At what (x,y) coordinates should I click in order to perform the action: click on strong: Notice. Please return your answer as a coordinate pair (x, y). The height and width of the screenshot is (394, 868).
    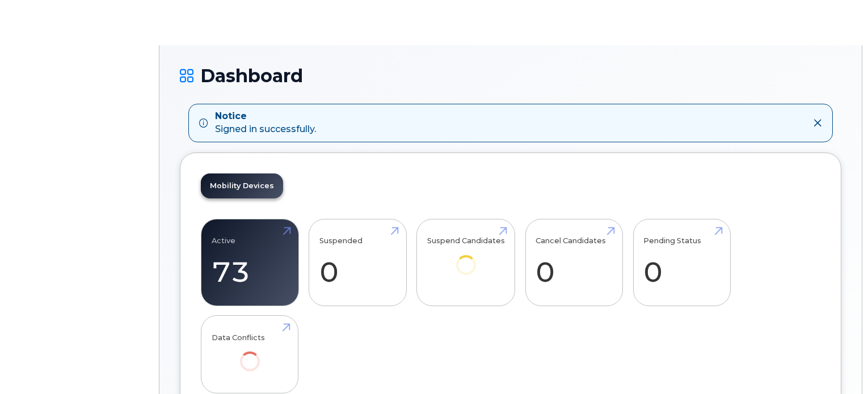
    Looking at the image, I should click on (265, 117).